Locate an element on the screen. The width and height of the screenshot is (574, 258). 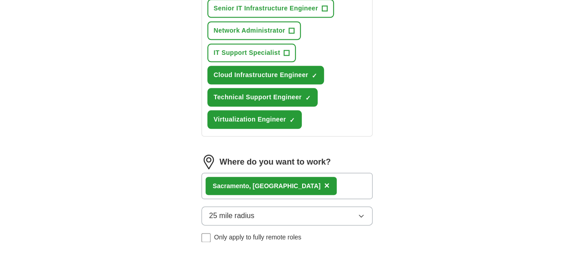
span: 25 mile radius is located at coordinates (232, 216).